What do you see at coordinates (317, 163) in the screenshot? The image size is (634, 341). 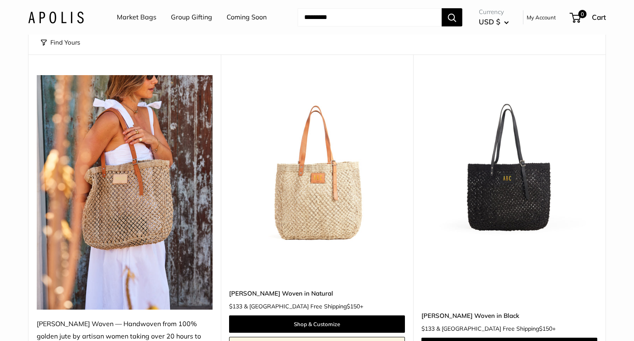 I see `img: Mercado Woven in Natural` at bounding box center [317, 163].